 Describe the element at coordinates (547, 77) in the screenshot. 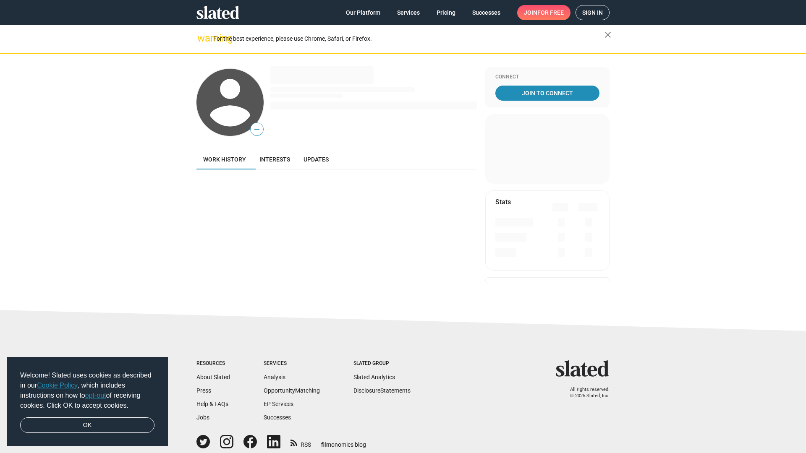

I see `div: Connect` at that location.